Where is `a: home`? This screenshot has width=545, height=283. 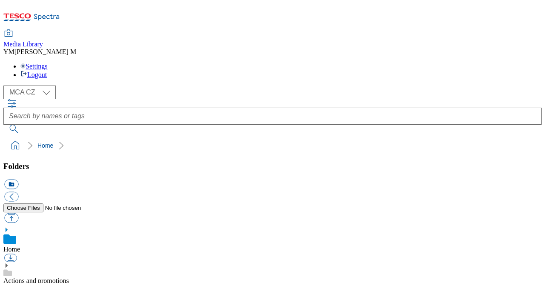
a: home is located at coordinates (15, 146).